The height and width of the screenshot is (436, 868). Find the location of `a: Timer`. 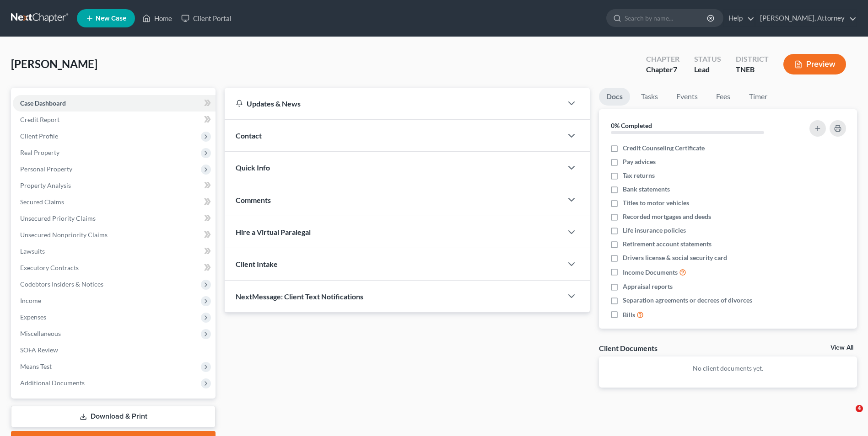

a: Timer is located at coordinates (758, 97).